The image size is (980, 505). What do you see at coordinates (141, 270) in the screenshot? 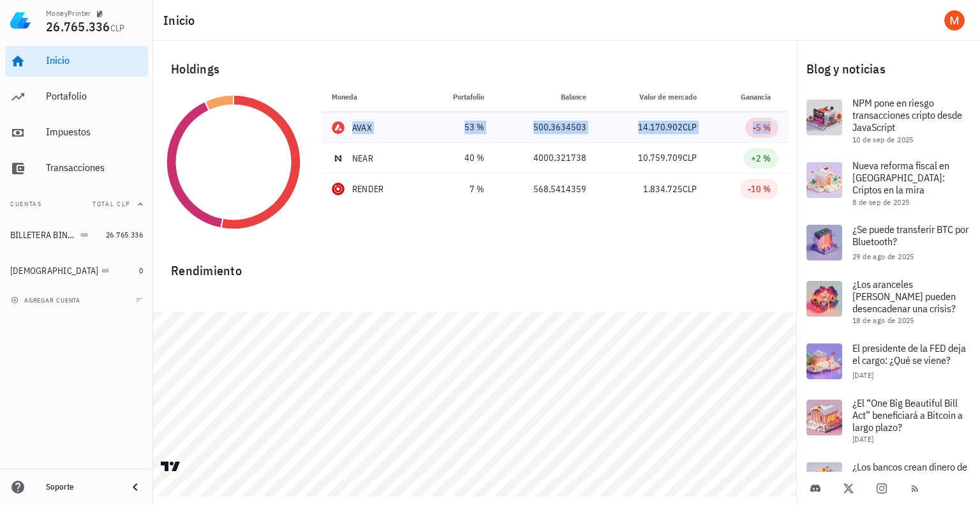
I see `span: 0` at bounding box center [141, 270].